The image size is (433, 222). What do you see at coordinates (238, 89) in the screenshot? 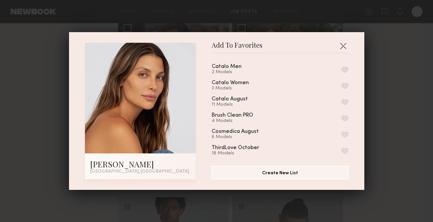
I see `div: 3 Models` at bounding box center [238, 89].